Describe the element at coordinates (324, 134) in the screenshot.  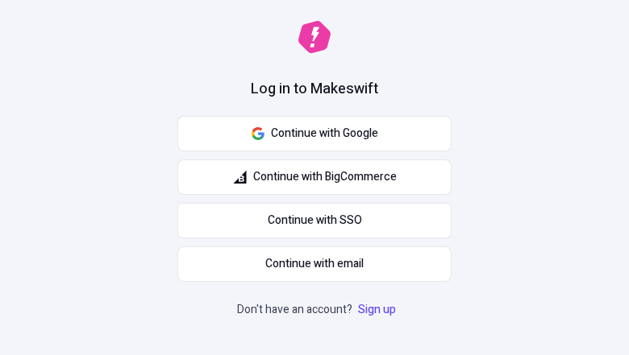
I see `span: Continue with Google` at that location.